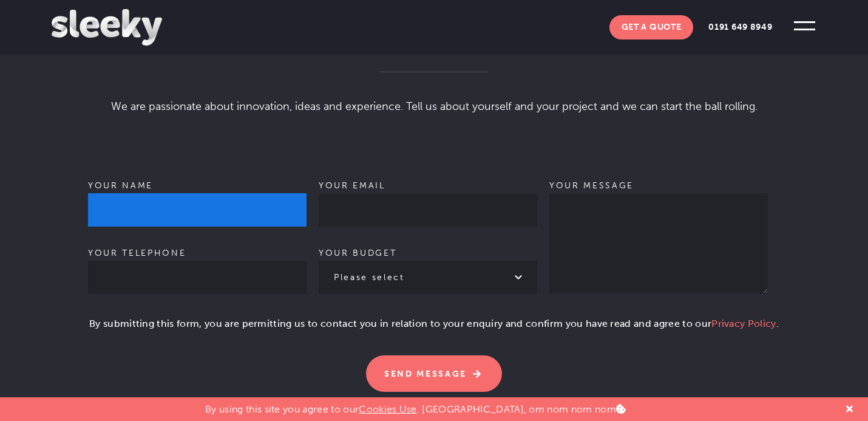 This screenshot has height=421, width=868. I want to click on a: Get A Quote, so click(651, 27).